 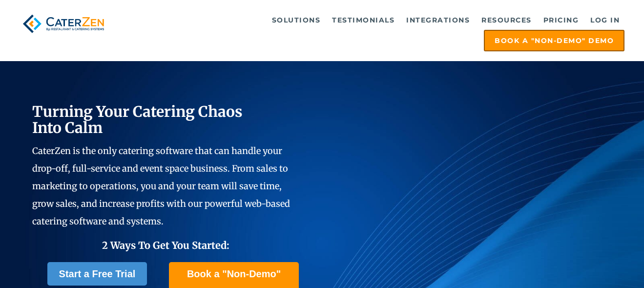 What do you see at coordinates (296, 20) in the screenshot?
I see `a: Solutions` at bounding box center [296, 20].